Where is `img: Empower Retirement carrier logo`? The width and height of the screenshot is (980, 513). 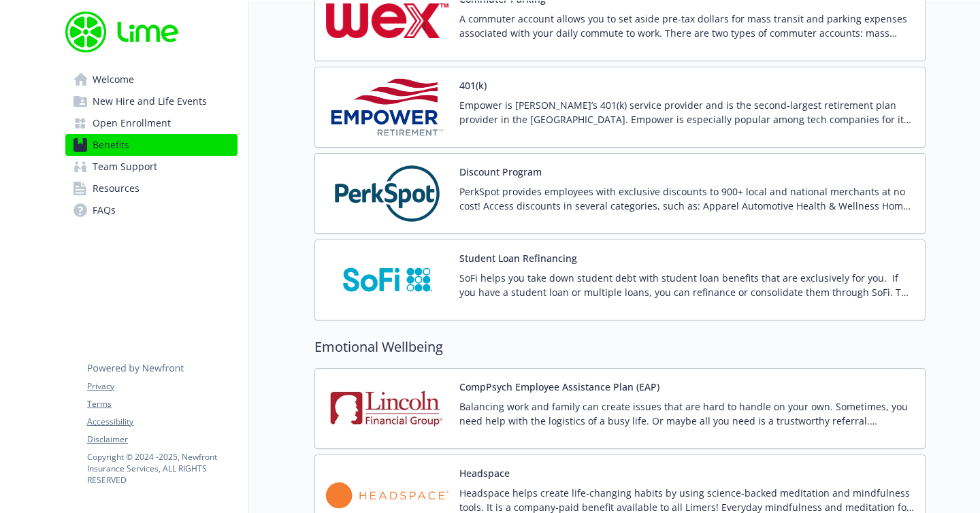 img: Empower Retirement carrier logo is located at coordinates (387, 107).